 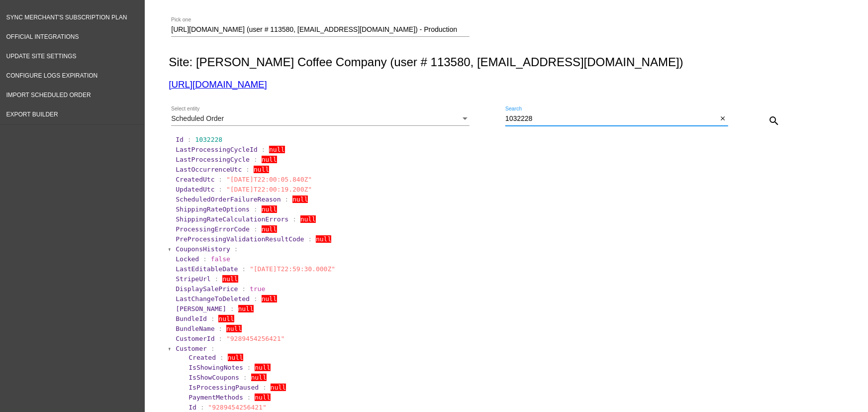 I want to click on span: true, so click(x=257, y=288).